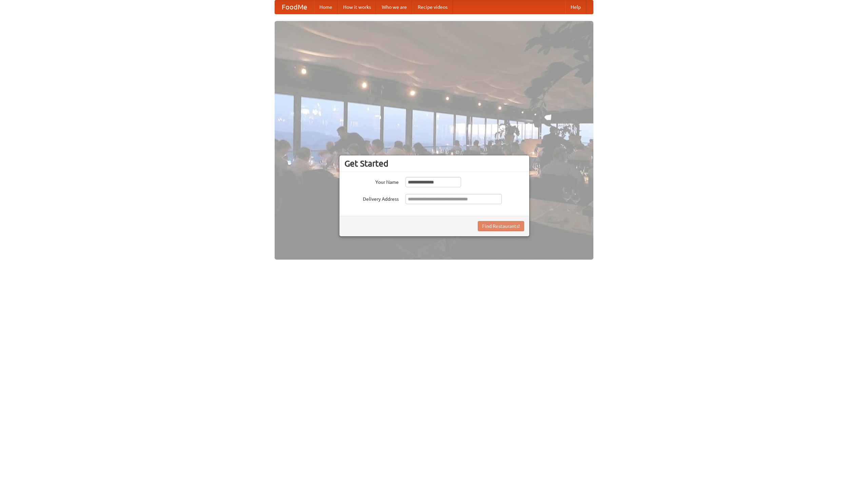 The height and width of the screenshot is (479, 868). Describe the element at coordinates (434, 163) in the screenshot. I see `h3: Get Started` at that location.